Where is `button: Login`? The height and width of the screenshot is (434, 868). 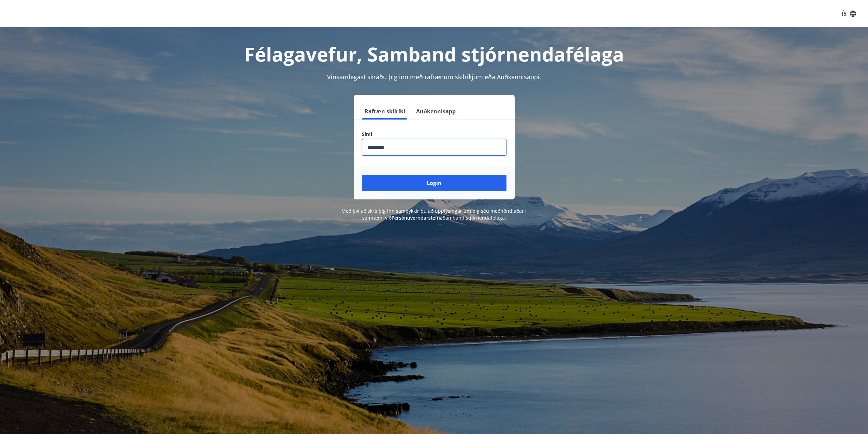 button: Login is located at coordinates (434, 183).